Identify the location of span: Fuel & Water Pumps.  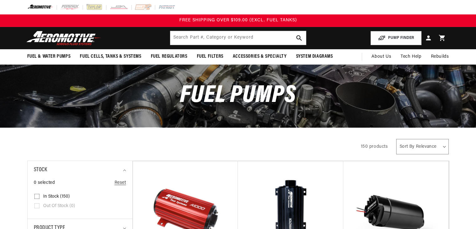
(49, 56).